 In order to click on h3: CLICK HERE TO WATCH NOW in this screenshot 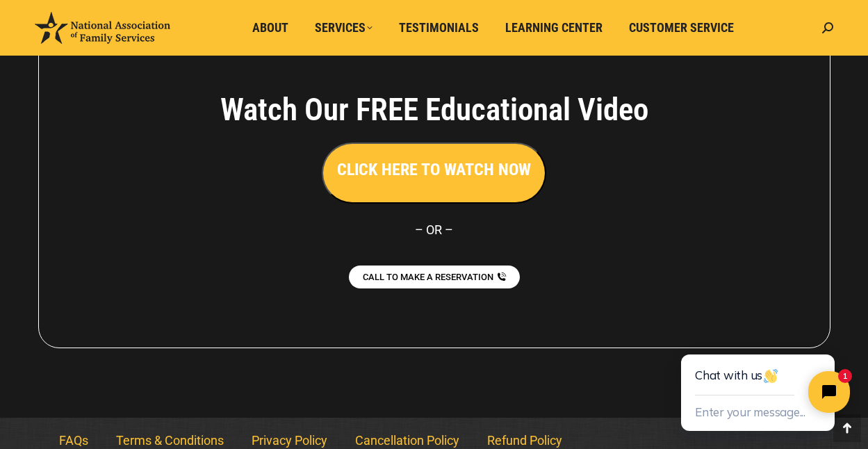, I will do `click(434, 170)`.